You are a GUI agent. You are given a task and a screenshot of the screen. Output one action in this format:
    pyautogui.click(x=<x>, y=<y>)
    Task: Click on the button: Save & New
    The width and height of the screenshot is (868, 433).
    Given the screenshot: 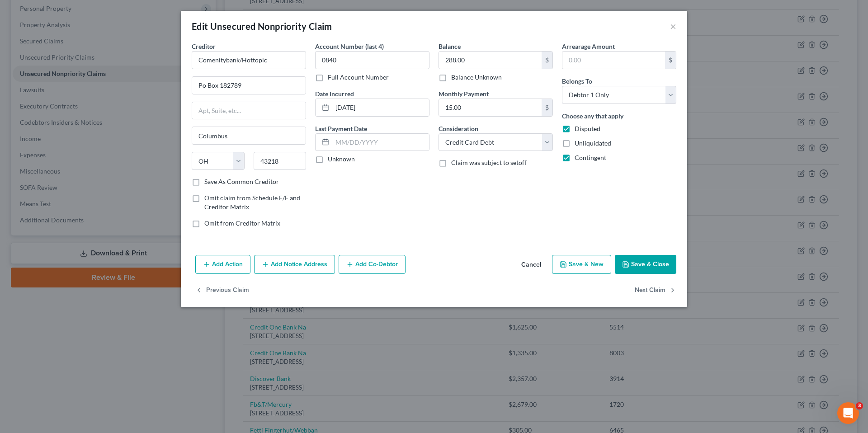 What is the action you would take?
    pyautogui.click(x=581, y=264)
    